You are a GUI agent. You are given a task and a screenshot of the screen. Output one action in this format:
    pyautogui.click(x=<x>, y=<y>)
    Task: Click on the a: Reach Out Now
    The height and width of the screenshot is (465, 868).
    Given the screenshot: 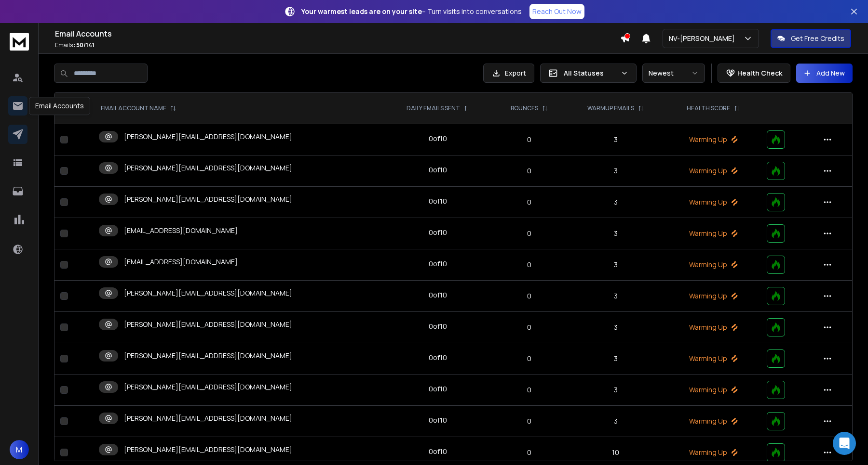 What is the action you would take?
    pyautogui.click(x=557, y=12)
    